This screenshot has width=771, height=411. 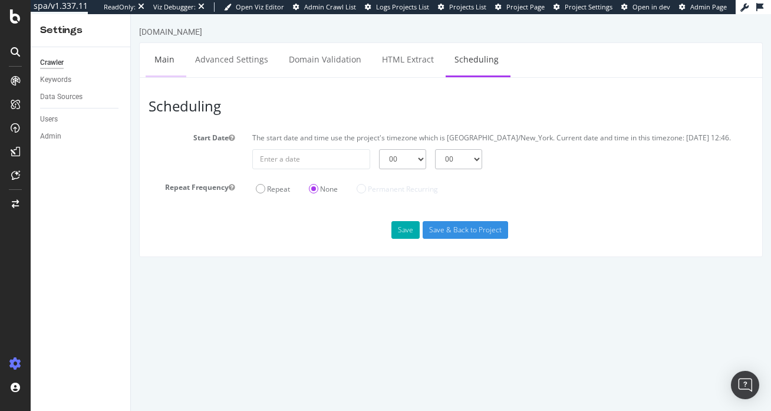 I want to click on a: Open Viz Editor, so click(x=254, y=7).